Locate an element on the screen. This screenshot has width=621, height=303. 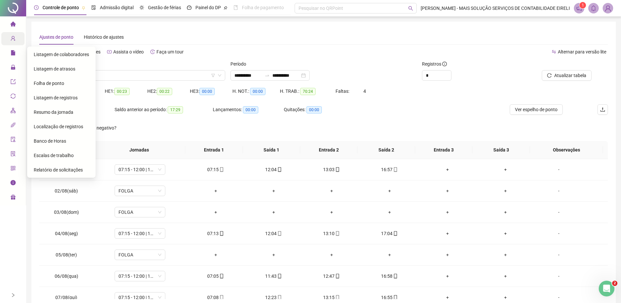
div: 07:05 is located at coordinates (216, 276).